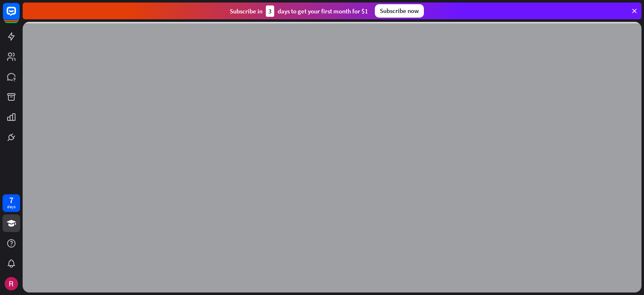 The width and height of the screenshot is (644, 295). I want to click on div: 3, so click(270, 11).